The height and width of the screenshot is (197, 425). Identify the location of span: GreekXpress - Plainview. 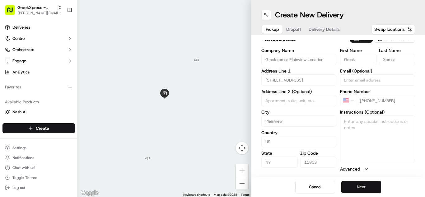
(36, 7).